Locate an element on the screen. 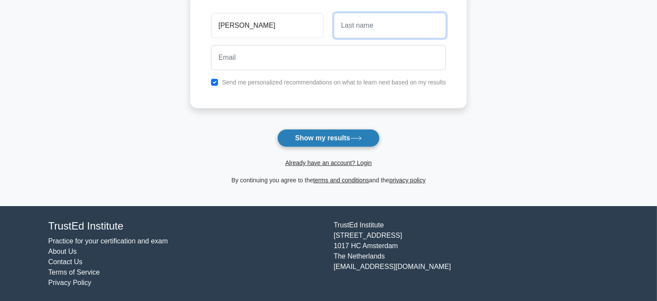 The image size is (657, 301). a: Privacy Policy is located at coordinates (70, 282).